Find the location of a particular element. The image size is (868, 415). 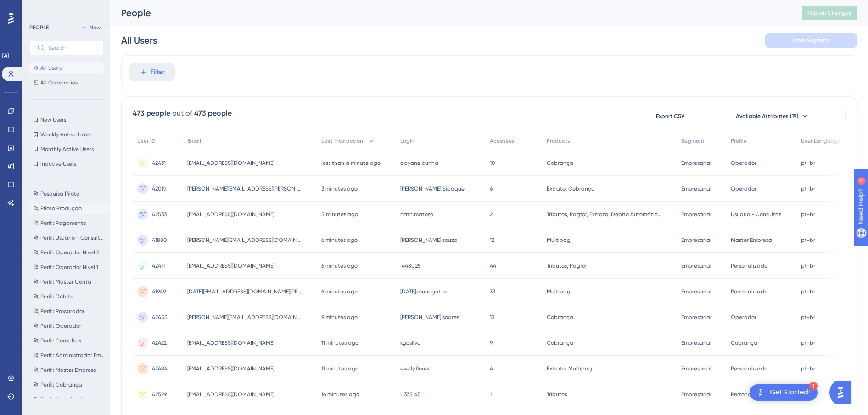

span: All Users is located at coordinates (51, 68).